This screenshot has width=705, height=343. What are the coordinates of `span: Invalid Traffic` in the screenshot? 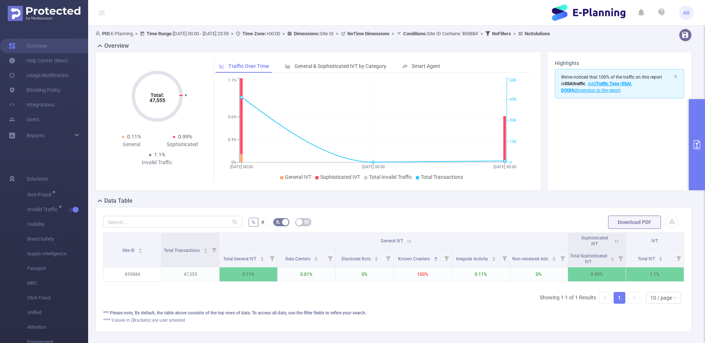 It's located at (44, 209).